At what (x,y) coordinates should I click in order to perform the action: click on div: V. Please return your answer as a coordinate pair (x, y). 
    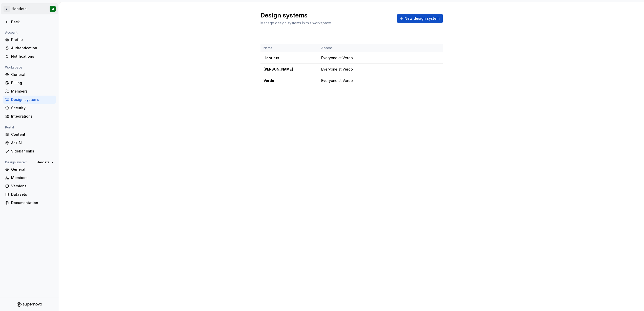
    Looking at the image, I should click on (7, 9).